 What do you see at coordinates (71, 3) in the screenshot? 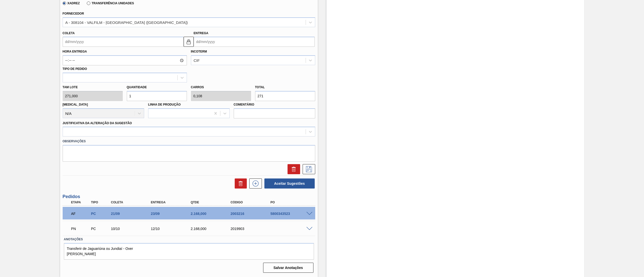
I see `label: Xadrez` at bounding box center [71, 3].